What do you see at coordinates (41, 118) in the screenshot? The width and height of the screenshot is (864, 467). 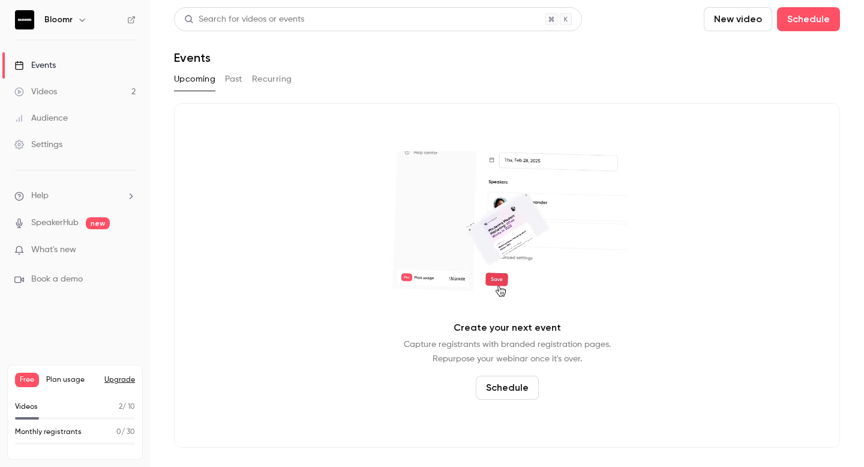 I see `div: Audience` at bounding box center [41, 118].